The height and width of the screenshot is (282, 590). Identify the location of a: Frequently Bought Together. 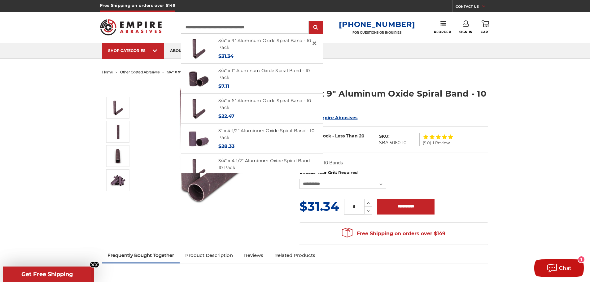
(141, 256).